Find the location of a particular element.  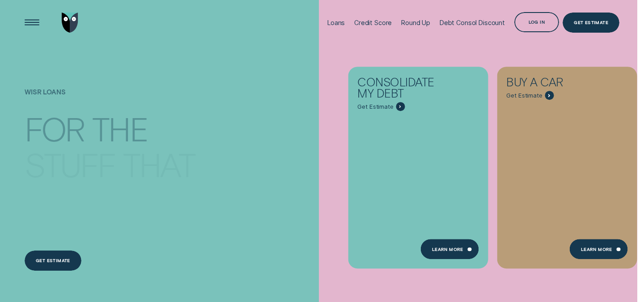

div: the is located at coordinates (120, 128).